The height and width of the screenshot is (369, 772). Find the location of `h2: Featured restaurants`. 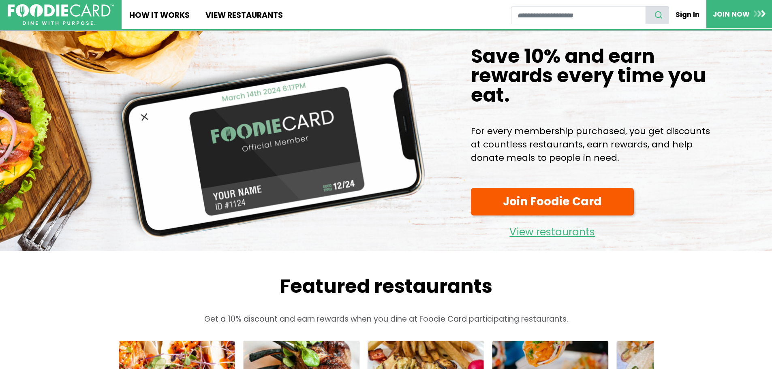

h2: Featured restaurants is located at coordinates (386, 287).